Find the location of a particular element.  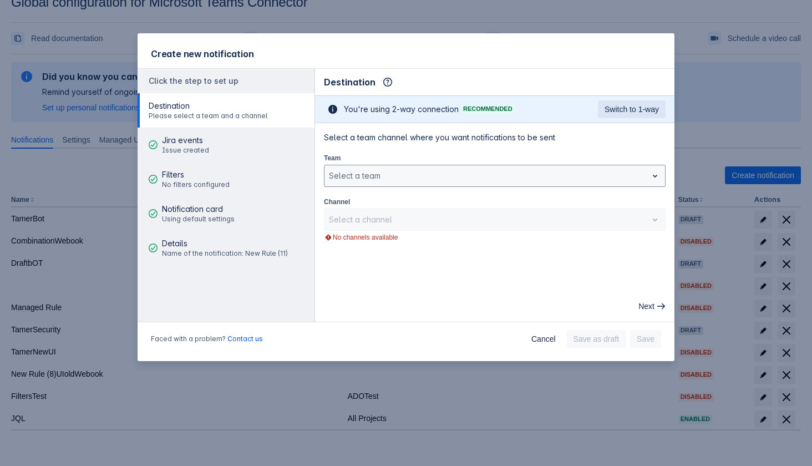

button: Save is located at coordinates (646, 339).